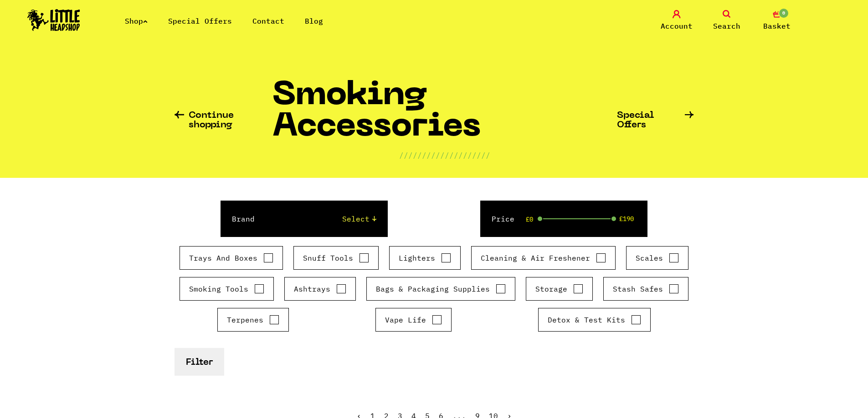 This screenshot has width=868, height=418. What do you see at coordinates (320, 289) in the screenshot?
I see `label: Ashtrays` at bounding box center [320, 289].